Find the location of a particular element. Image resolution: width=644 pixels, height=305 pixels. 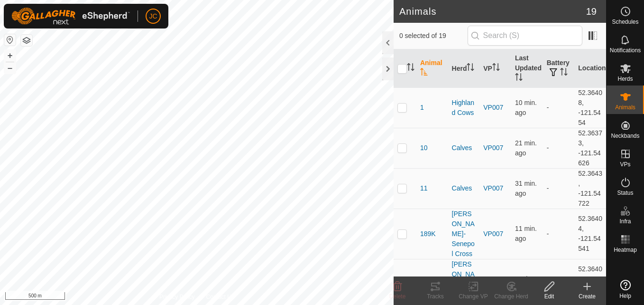

span: JC is located at coordinates (153, 16).